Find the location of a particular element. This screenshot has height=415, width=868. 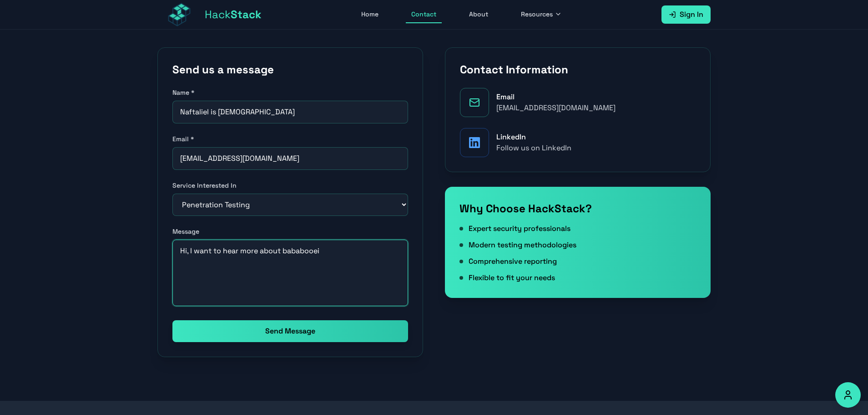

div: LinkedIn is located at coordinates (534, 137).